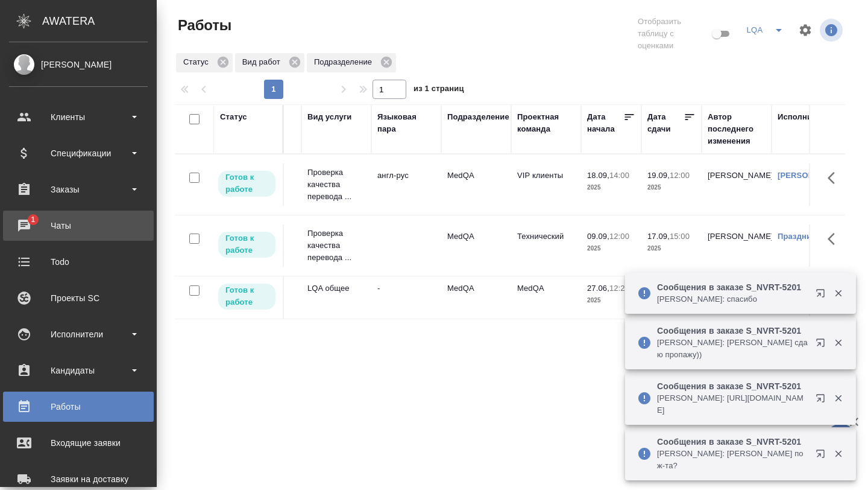 The height and width of the screenshot is (490, 868). I want to click on div: Чаты, so click(78, 226).